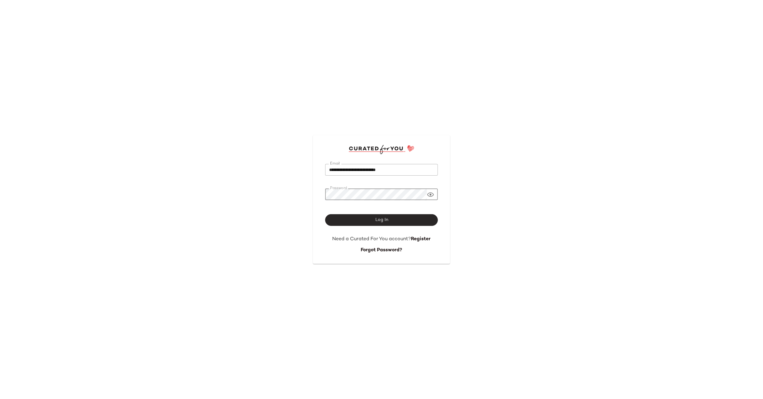 The height and width of the screenshot is (399, 763). I want to click on a: Register, so click(421, 239).